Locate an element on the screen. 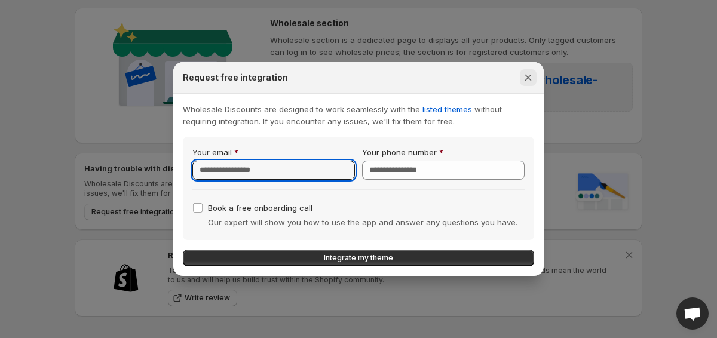 This screenshot has height=338, width=717. span: Our expert will show you how to use the app and answer any questions you have. is located at coordinates (363, 222).